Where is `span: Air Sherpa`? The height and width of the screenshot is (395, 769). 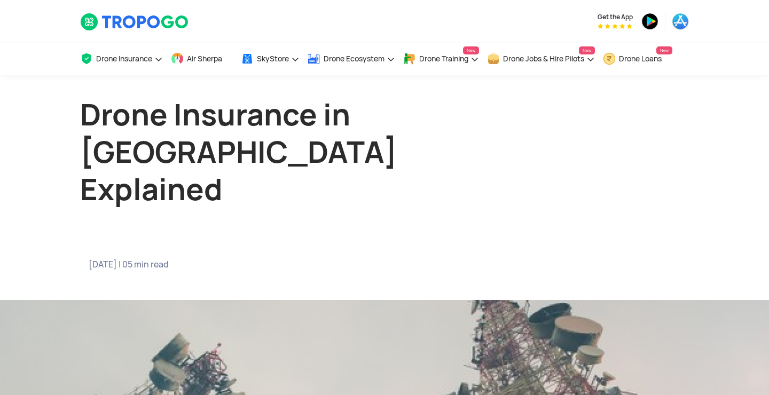 span: Air Sherpa is located at coordinates (204, 59).